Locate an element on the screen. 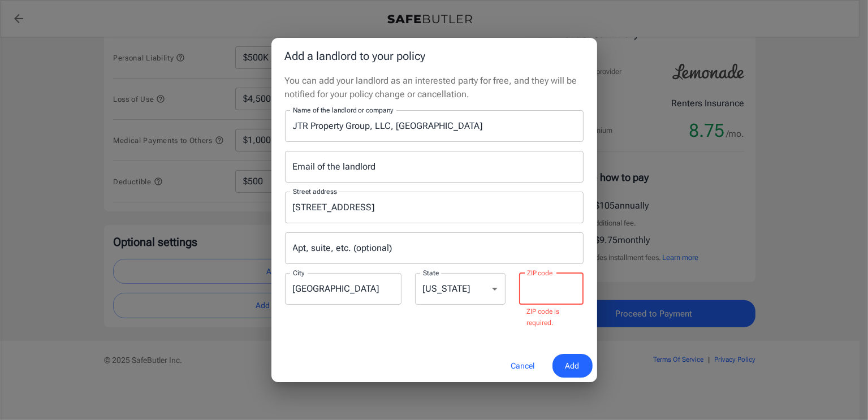  label: Name of the landlord or company is located at coordinates (343, 110).